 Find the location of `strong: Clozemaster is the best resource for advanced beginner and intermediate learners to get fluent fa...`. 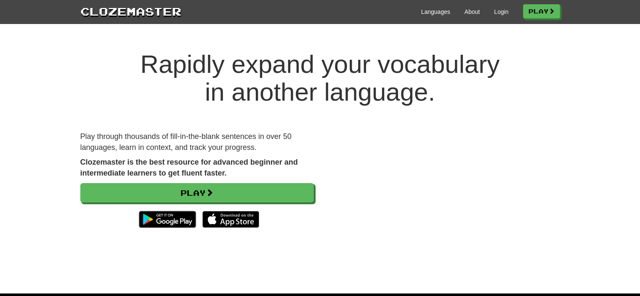

strong: Clozemaster is the best resource for advanced beginner and intermediate learners to get fluent fa... is located at coordinates (189, 168).